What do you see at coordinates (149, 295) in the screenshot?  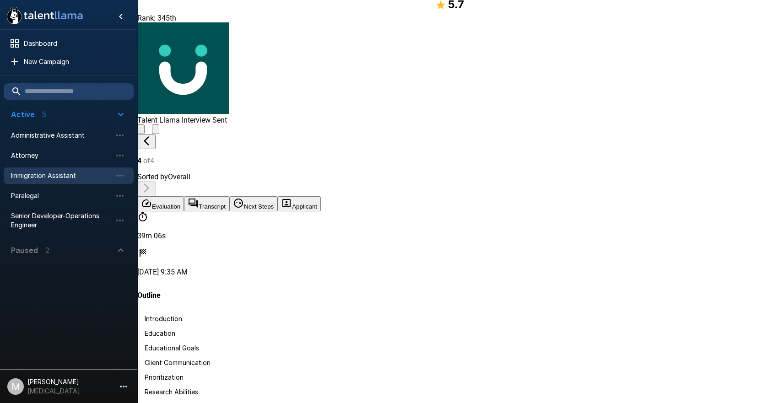 I see `b: Outline` at bounding box center [149, 295].